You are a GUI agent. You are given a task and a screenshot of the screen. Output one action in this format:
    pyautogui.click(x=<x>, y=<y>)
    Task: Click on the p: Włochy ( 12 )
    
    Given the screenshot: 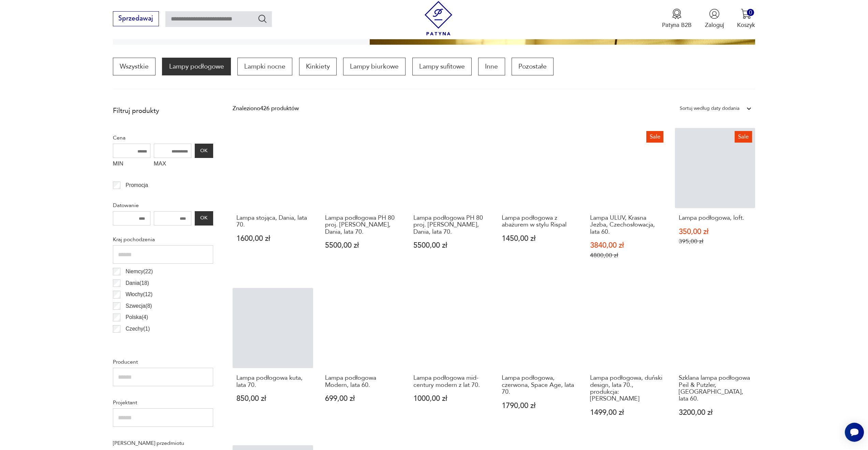 What is the action you would take?
    pyautogui.click(x=139, y=294)
    